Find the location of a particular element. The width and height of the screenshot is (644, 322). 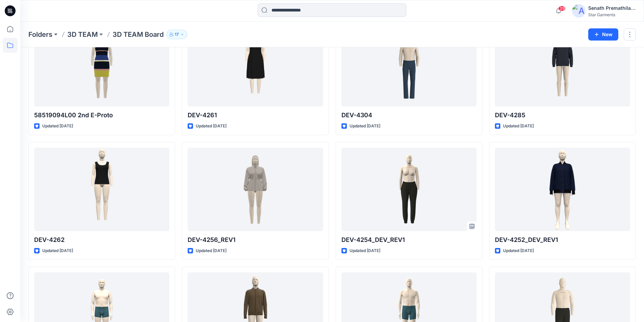

p: DEV-4261 is located at coordinates (256, 115).